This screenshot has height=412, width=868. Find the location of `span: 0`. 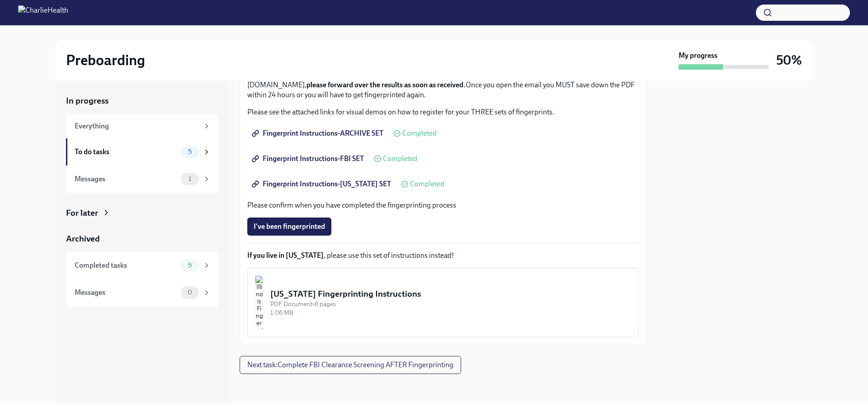

span: 0 is located at coordinates (190, 292).